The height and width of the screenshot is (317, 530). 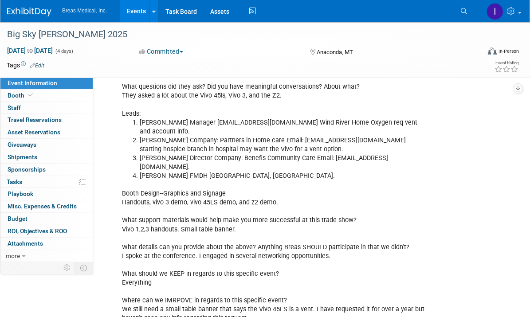 What do you see at coordinates (335, 52) in the screenshot?
I see `span: Anaconda, MT` at bounding box center [335, 52].